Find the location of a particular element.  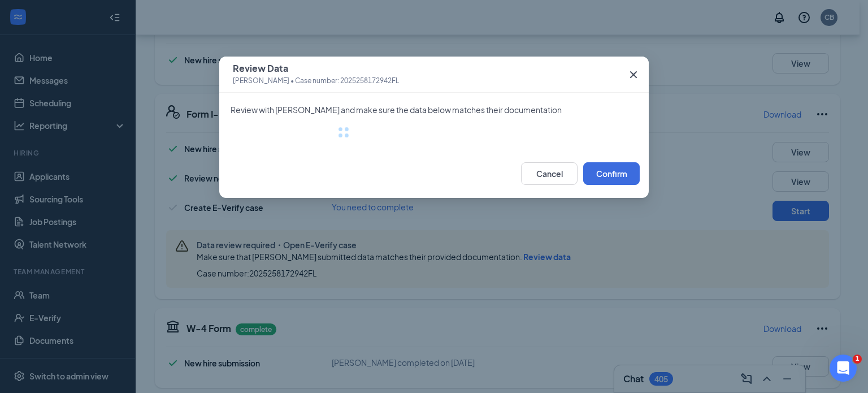

svg: Cross is located at coordinates (633, 75).